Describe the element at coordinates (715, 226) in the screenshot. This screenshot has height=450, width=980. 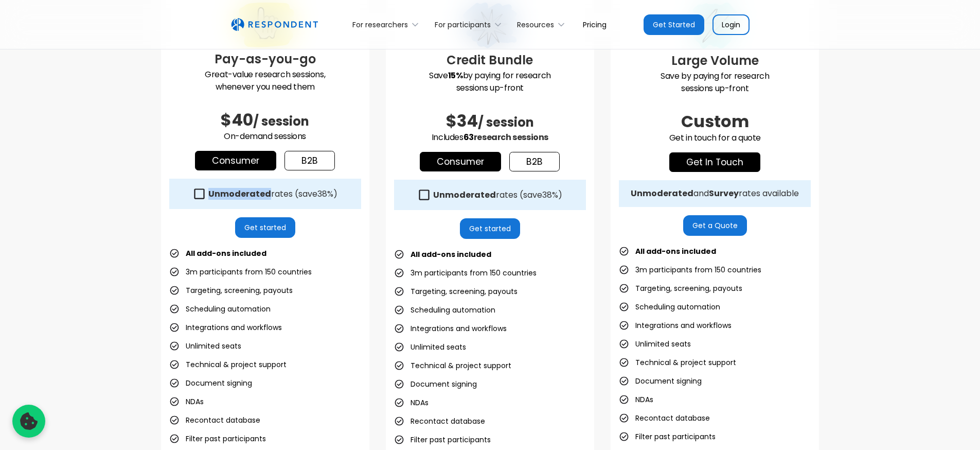
I see `a: Get a Quote` at that location.